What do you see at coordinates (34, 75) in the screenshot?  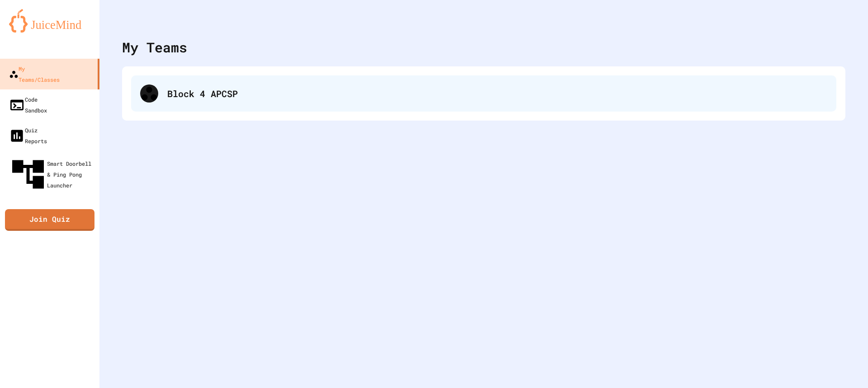 I see `div: My Teams/Classes` at bounding box center [34, 75].